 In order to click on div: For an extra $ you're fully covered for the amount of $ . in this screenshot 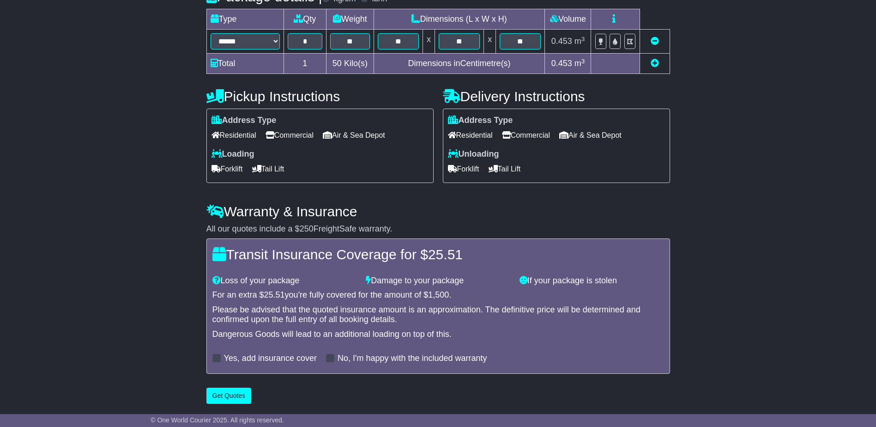, I will do `click(438, 295)`.